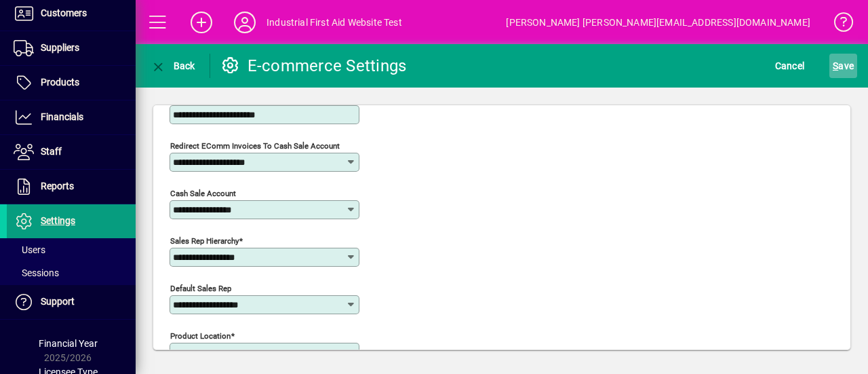  What do you see at coordinates (842, 66) in the screenshot?
I see `button: Save` at bounding box center [842, 66].